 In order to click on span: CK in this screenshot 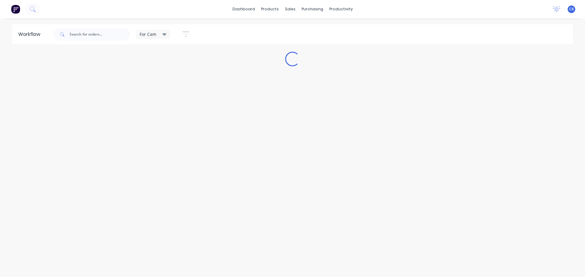, I will do `click(571, 9)`.